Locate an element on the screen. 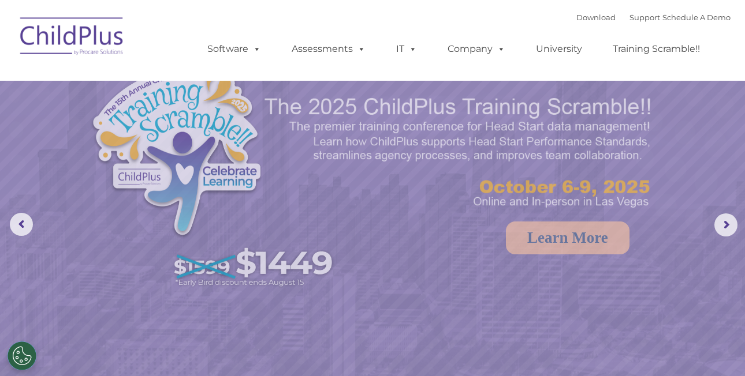  a: Training Scramble!! is located at coordinates (656, 49).